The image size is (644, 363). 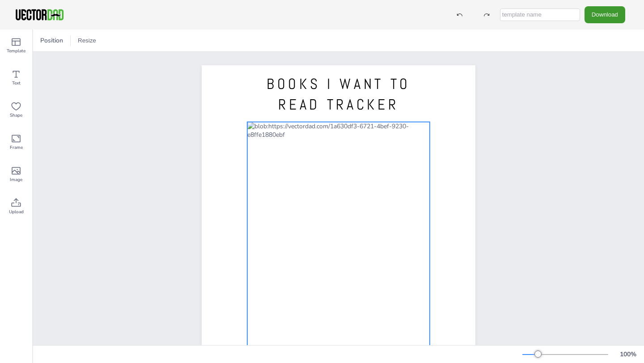 What do you see at coordinates (16, 148) in the screenshot?
I see `span: Frame` at bounding box center [16, 148].